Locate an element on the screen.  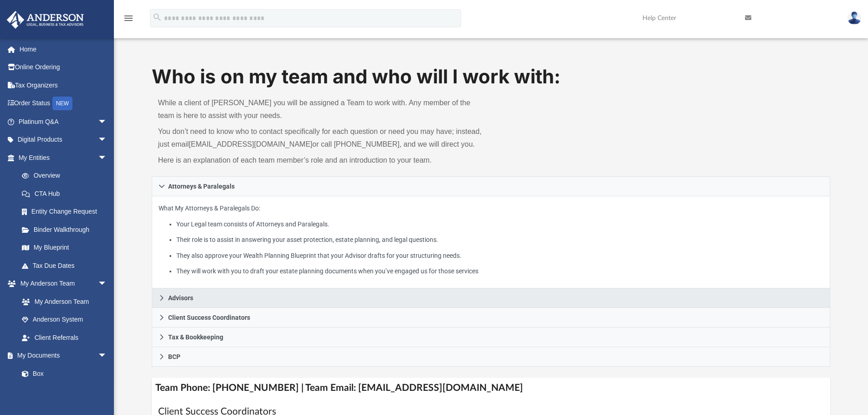
a: Client Referrals is located at coordinates (64, 337).